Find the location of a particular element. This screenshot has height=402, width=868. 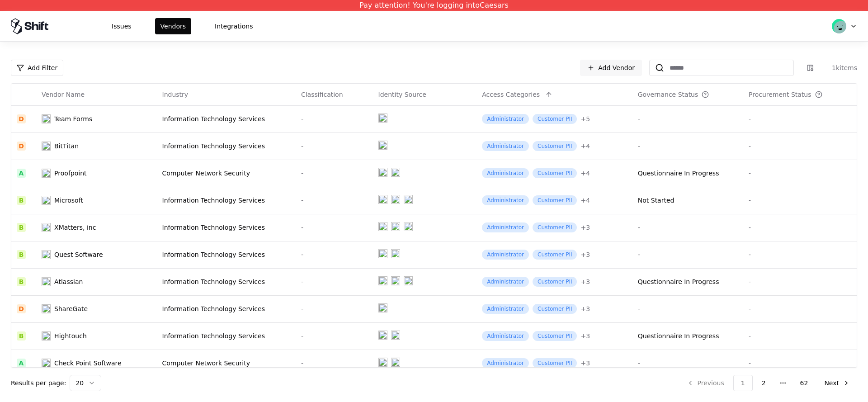

button: Next is located at coordinates (837, 383).